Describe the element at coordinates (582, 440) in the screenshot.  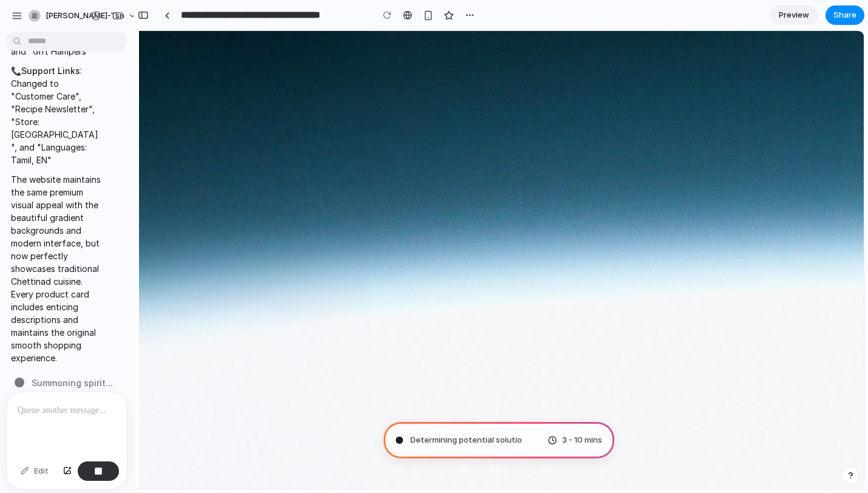
I see `span: 3 - 10 mins` at that location.